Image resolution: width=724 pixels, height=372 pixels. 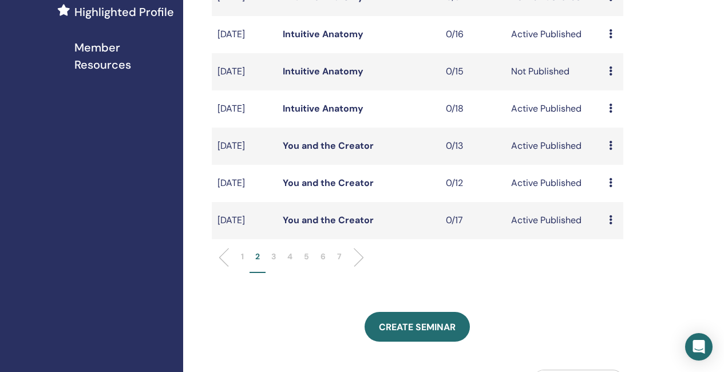 What do you see at coordinates (273, 256) in the screenshot?
I see `p: 3` at bounding box center [273, 256].